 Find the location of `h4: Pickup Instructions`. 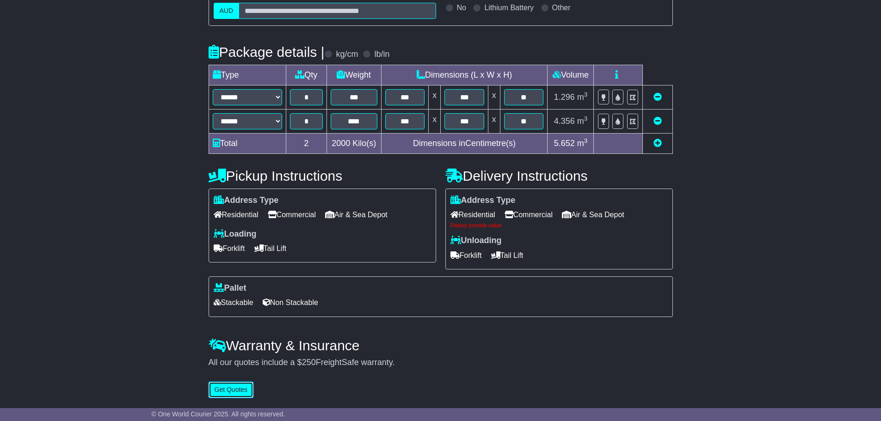

h4: Pickup Instructions is located at coordinates (322, 176).